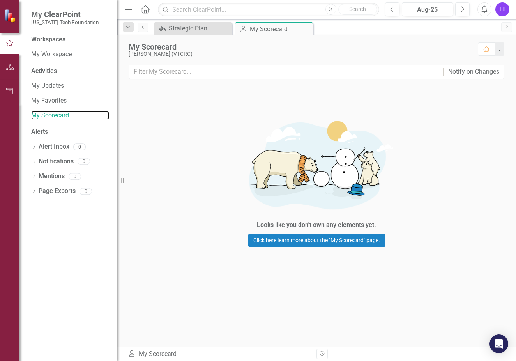  What do you see at coordinates (48, 39) in the screenshot?
I see `div: Workspaces` at bounding box center [48, 39].